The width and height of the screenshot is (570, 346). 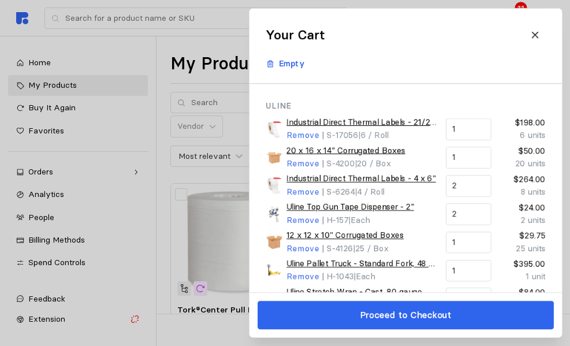 What do you see at coordinates (522, 293) in the screenshot?
I see `p: $84.00` at bounding box center [522, 293].